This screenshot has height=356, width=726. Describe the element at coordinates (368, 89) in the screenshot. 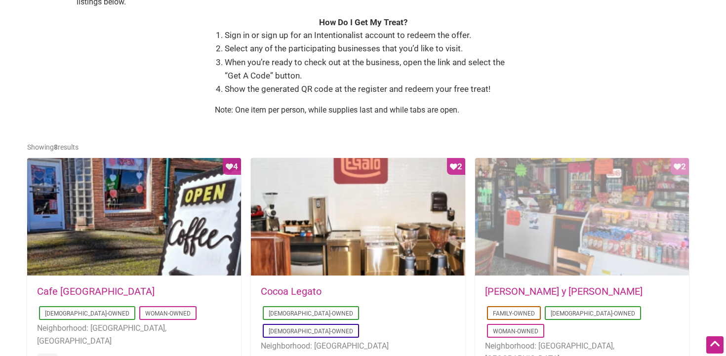

I see `li: Show the generated QR code at the register and redeem your free treat!` at that location.